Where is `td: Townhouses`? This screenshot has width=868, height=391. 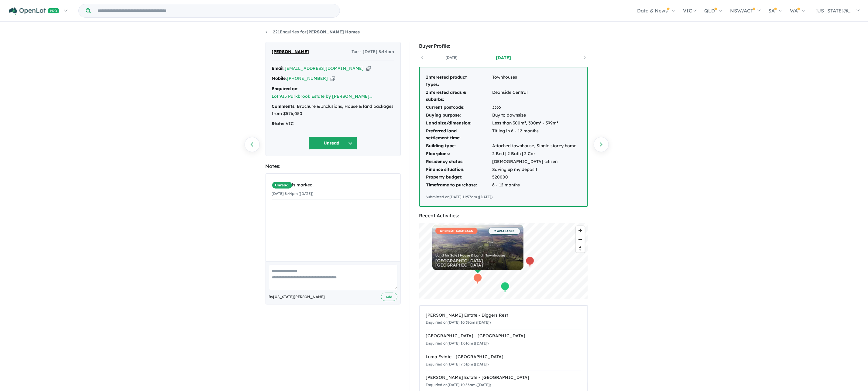
td: Townhouses is located at coordinates (535, 82).